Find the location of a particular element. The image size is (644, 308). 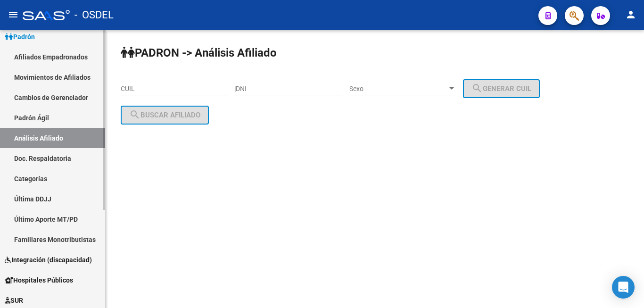

mat-icon: menu is located at coordinates (13, 15).